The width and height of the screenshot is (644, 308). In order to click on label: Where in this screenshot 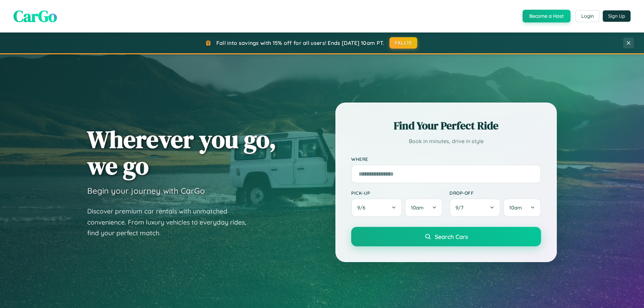, I will do `click(446, 159)`.